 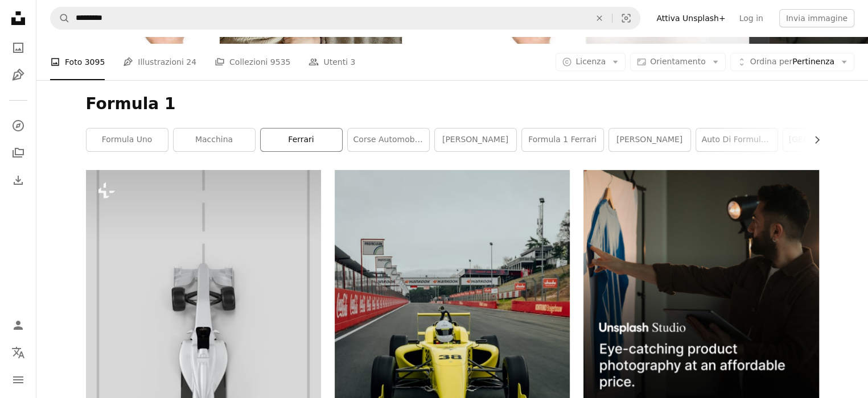 What do you see at coordinates (353, 62) in the screenshot?
I see `span: 3` at bounding box center [353, 62].